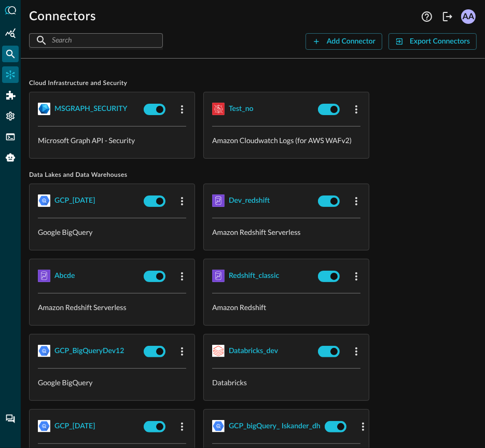 This screenshot has width=485, height=448. Describe the element at coordinates (10, 137) in the screenshot. I see `div: FSQL` at that location.